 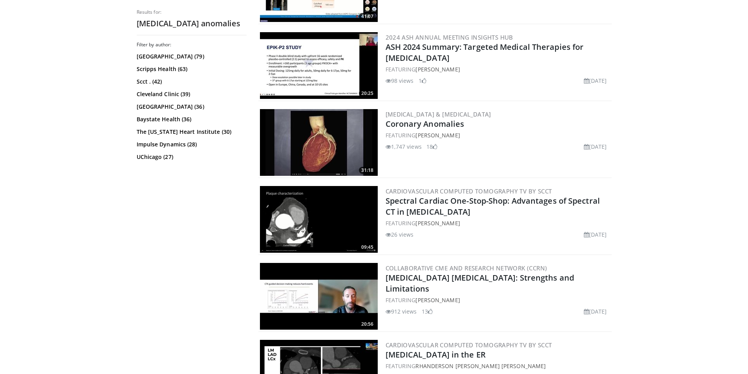 What do you see at coordinates (367, 16) in the screenshot?
I see `span: 41:07` at bounding box center [367, 16].